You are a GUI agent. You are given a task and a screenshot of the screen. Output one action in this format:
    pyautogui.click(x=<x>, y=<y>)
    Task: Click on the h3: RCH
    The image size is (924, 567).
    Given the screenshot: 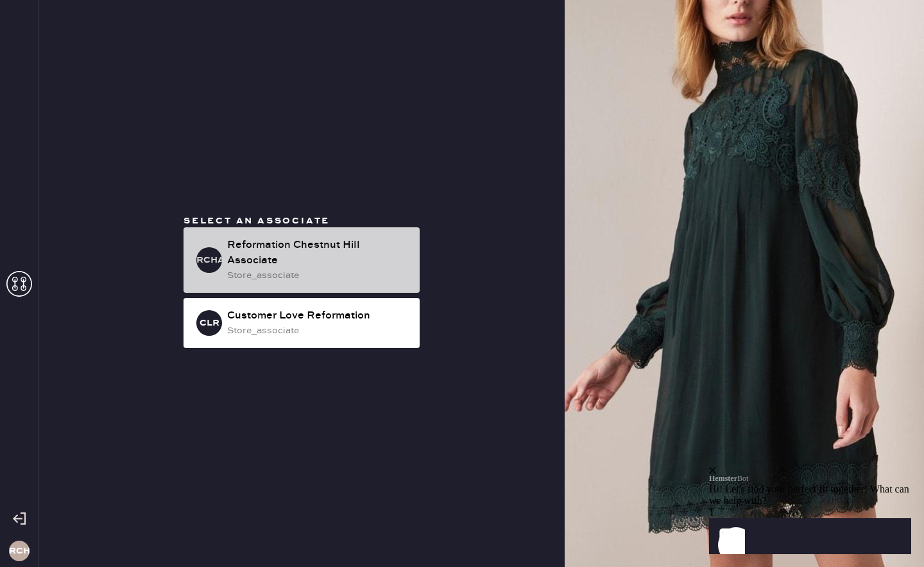 What is the action you would take?
    pyautogui.click(x=19, y=551)
    